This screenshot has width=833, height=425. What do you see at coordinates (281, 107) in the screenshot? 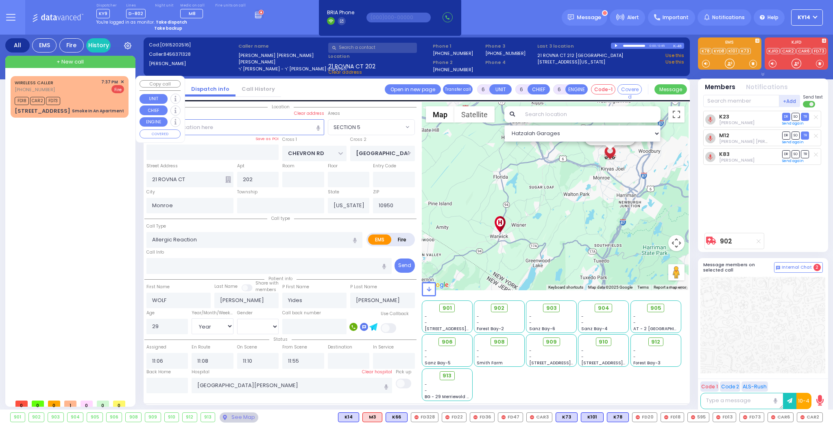
I see `span: Location` at bounding box center [281, 107].